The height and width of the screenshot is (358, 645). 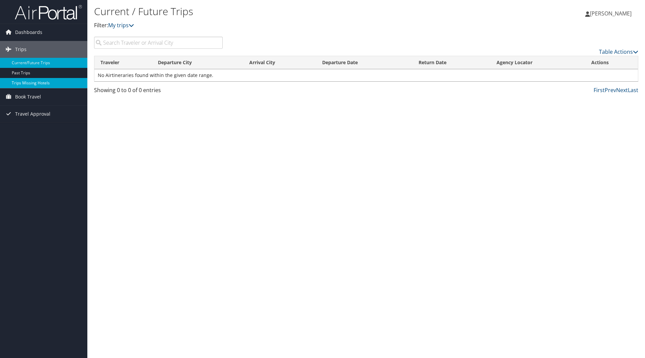 What do you see at coordinates (123, 62) in the screenshot?
I see `th: Traveler: activate to sort column ascending` at bounding box center [123, 62].